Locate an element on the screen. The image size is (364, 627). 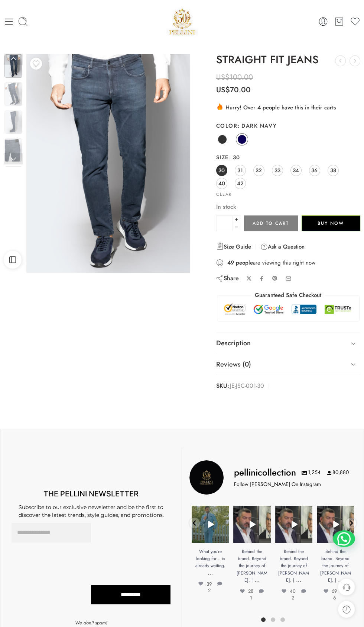
span: 1,254 is located at coordinates (311, 472).